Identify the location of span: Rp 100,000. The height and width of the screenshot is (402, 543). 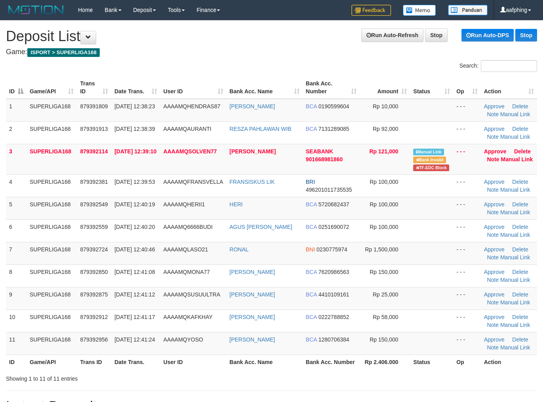
(384, 205).